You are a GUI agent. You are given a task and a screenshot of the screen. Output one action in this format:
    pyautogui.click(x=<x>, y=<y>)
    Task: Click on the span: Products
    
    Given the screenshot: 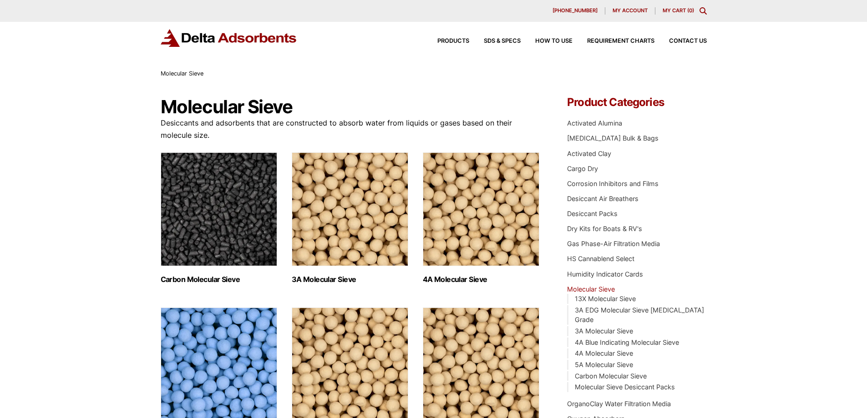 What is the action you would take?
    pyautogui.click(x=453, y=41)
    